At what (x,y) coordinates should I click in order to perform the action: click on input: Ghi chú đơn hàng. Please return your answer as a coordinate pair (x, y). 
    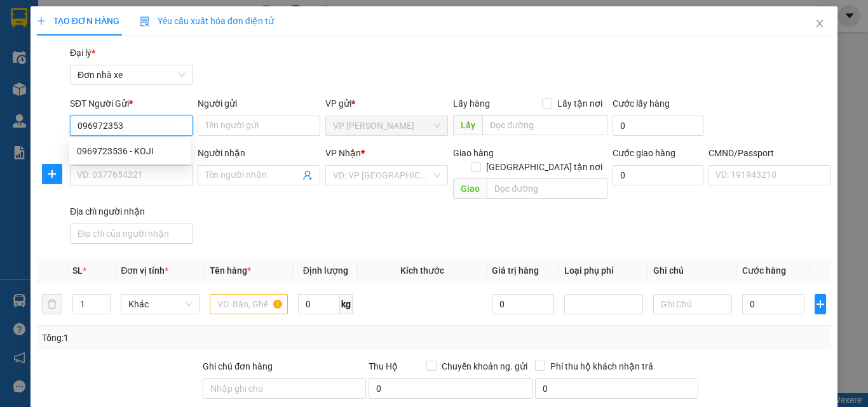
    Looking at the image, I should click on (284, 389).